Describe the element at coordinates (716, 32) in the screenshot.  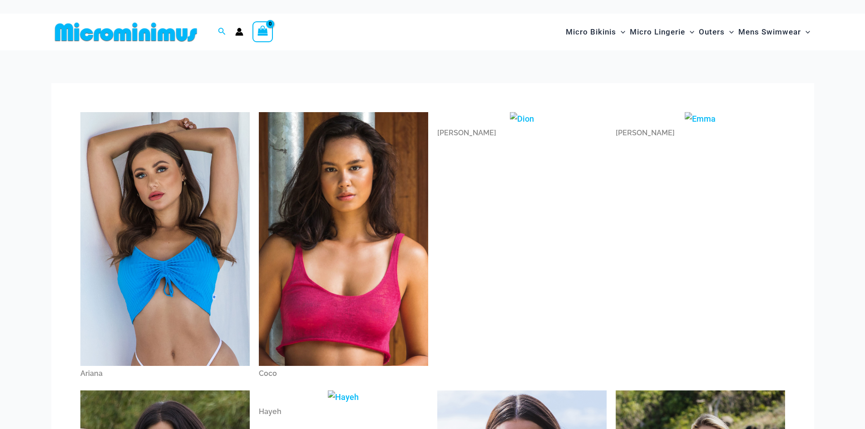
I see `a: OutersMenu ToggleMenu Toggle` at that location.